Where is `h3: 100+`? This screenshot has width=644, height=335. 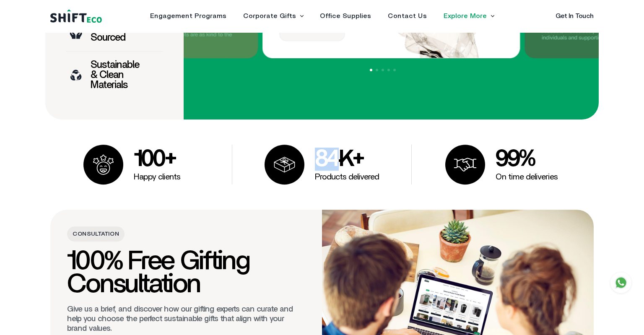 h3: 100+ is located at coordinates (157, 159).